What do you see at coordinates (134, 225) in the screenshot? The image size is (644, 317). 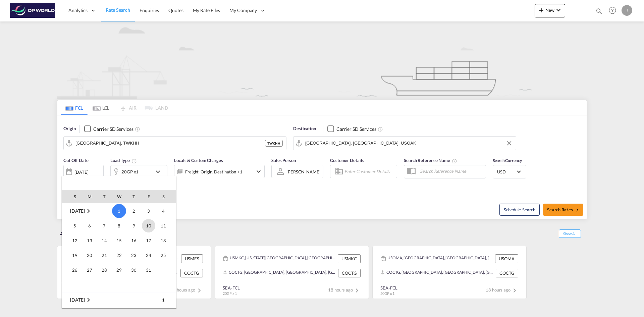 I see `span: 9` at bounding box center [134, 225].